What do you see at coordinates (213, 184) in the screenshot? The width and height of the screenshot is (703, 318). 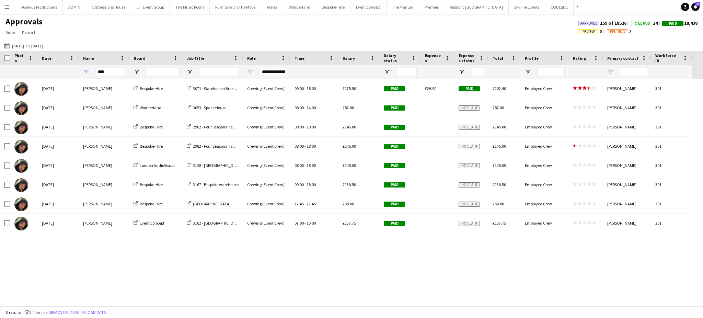 I see `a: 3167 - Bespoke warehouse` at bounding box center [213, 184].